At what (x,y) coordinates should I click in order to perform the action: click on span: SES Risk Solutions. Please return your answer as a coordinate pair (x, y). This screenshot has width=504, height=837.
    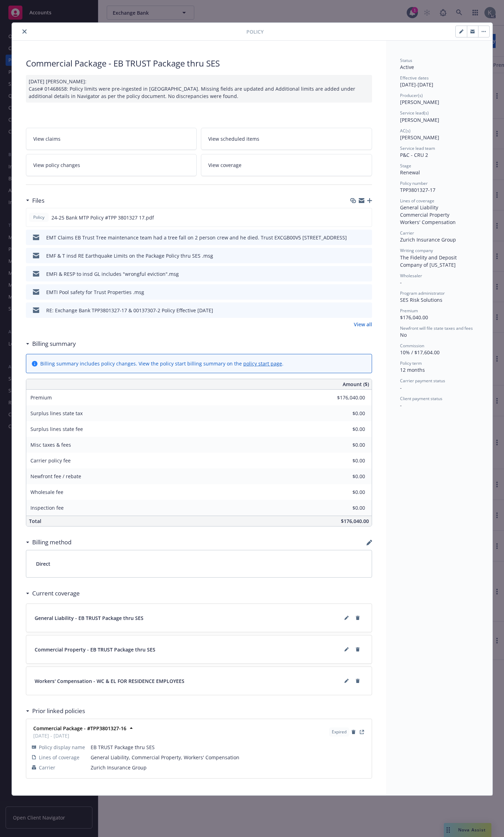
    Looking at the image, I should click on (421, 300).